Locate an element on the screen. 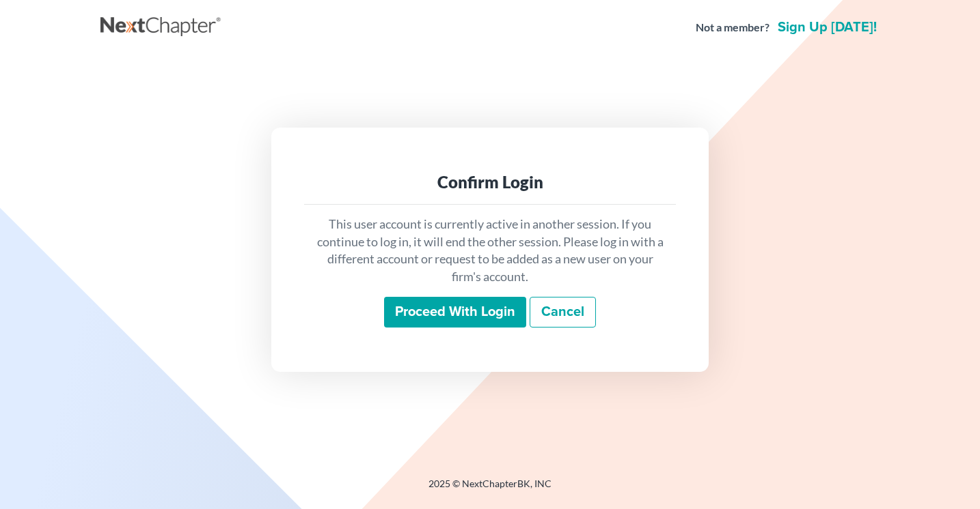 The height and width of the screenshot is (509, 980). div: Confirm Login is located at coordinates (490, 183).